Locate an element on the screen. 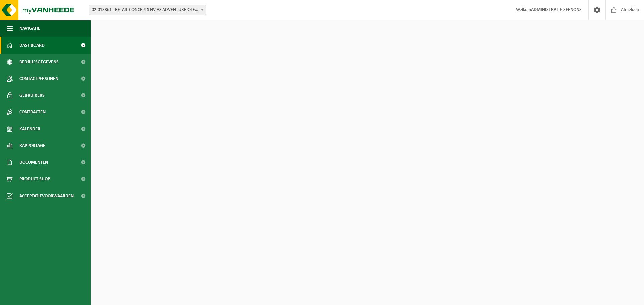  span: Bedrijfsgegevens is located at coordinates (39, 62).